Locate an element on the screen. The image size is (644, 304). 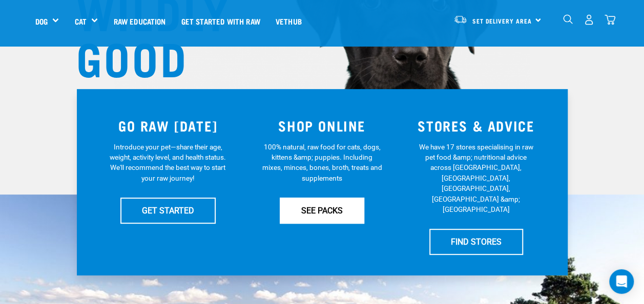
img: home-icon-1@2x.png is located at coordinates (568, 19).